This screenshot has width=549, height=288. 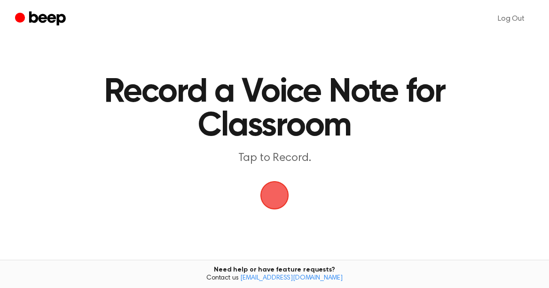 I want to click on img: Beep Logo, so click(x=274, y=195).